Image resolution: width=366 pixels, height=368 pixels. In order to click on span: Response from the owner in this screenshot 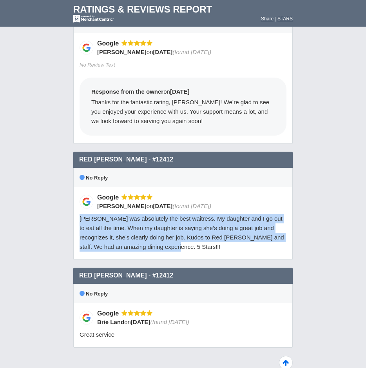, I will do `click(127, 91)`.